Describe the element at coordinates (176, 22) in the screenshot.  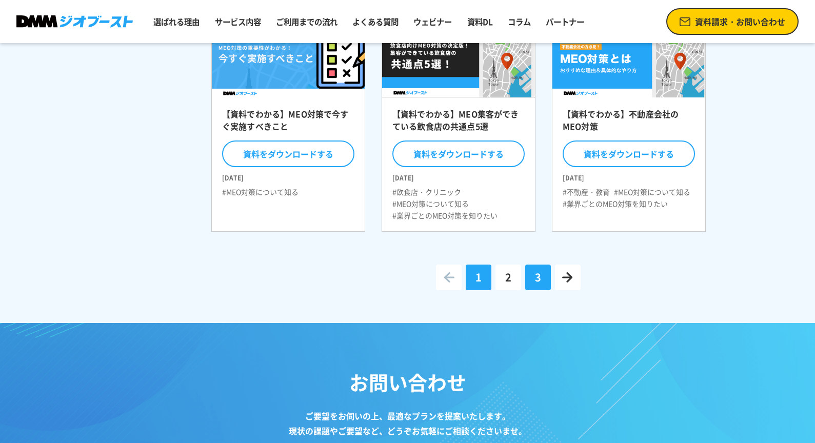
I see `a: 選ばれる理由` at that location.